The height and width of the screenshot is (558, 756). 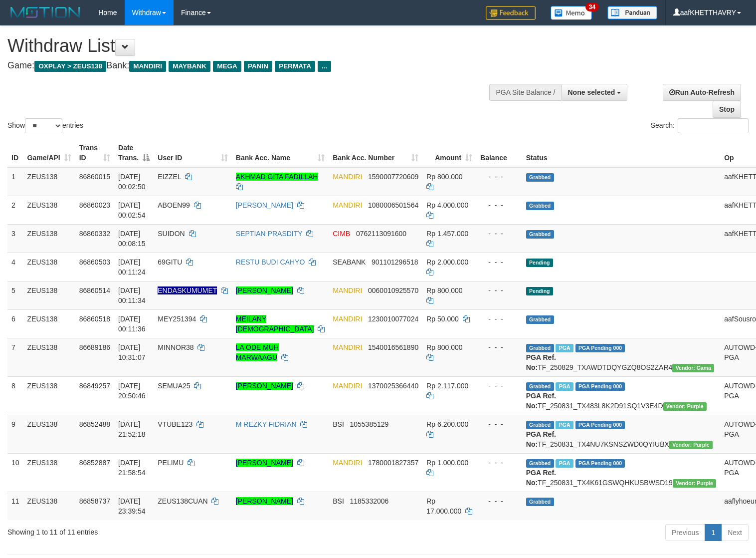 What do you see at coordinates (95, 347) in the screenshot?
I see `span: 86689186` at bounding box center [95, 347].